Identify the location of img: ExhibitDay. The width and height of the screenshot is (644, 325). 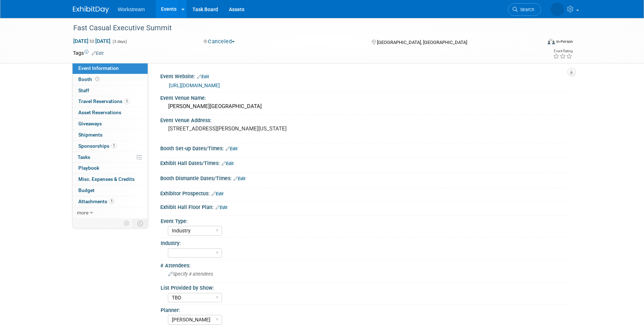
(91, 10).